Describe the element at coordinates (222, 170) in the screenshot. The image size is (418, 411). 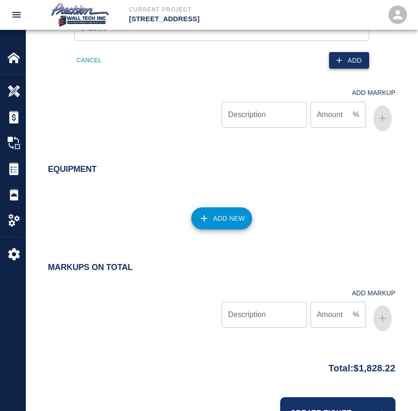
I see `h2: Equipment` at that location.